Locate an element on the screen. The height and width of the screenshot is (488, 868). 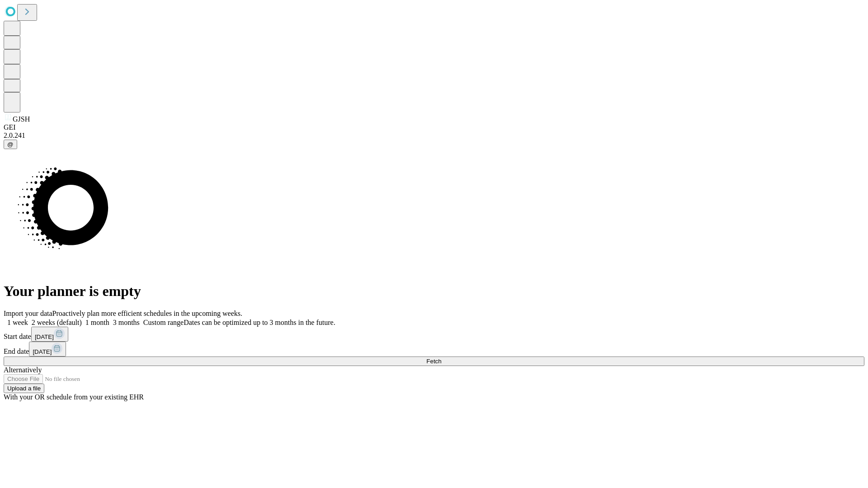
span: 1 week is located at coordinates (17, 322).